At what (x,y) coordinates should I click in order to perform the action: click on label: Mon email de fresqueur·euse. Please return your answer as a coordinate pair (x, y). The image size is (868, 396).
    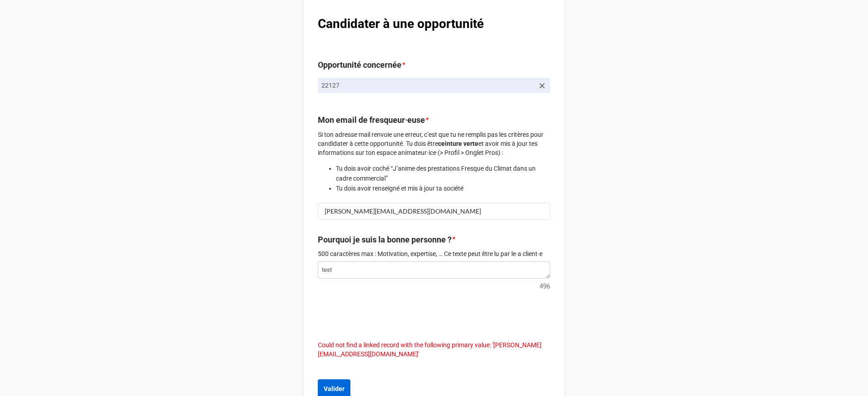
    Looking at the image, I should click on (371, 120).